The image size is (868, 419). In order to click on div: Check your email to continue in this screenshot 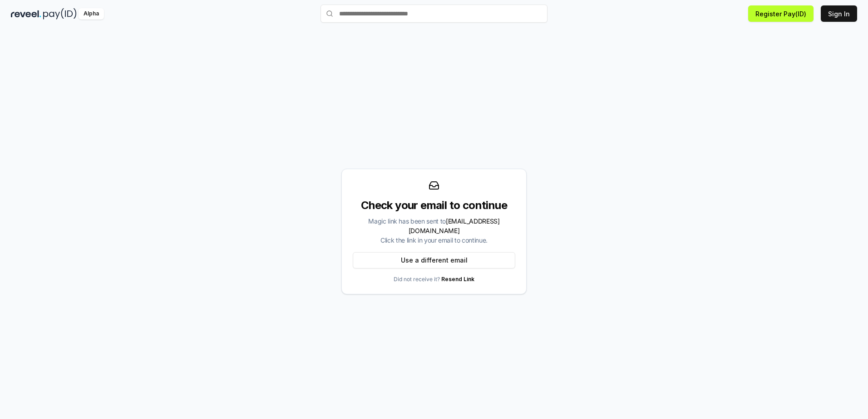, I will do `click(434, 205)`.